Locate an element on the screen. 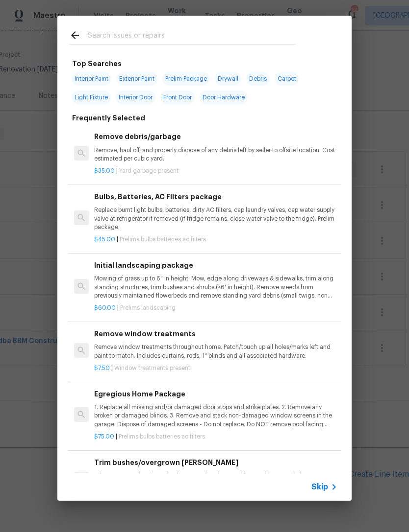  h6: Remove window treatments is located at coordinates (215, 334).